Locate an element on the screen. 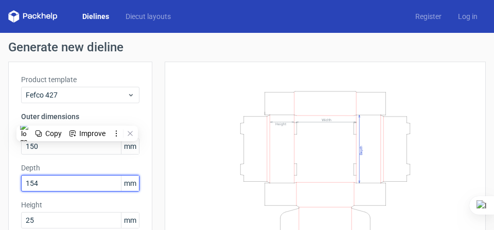  label: Depth is located at coordinates (80, 168).